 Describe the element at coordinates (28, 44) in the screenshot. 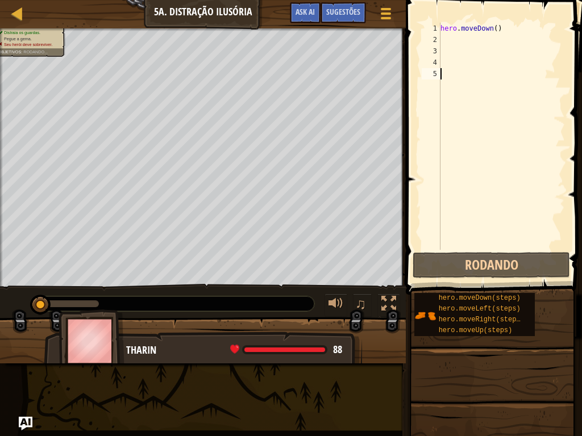

I see `span: Seu herói deve sobreviver.` at that location.